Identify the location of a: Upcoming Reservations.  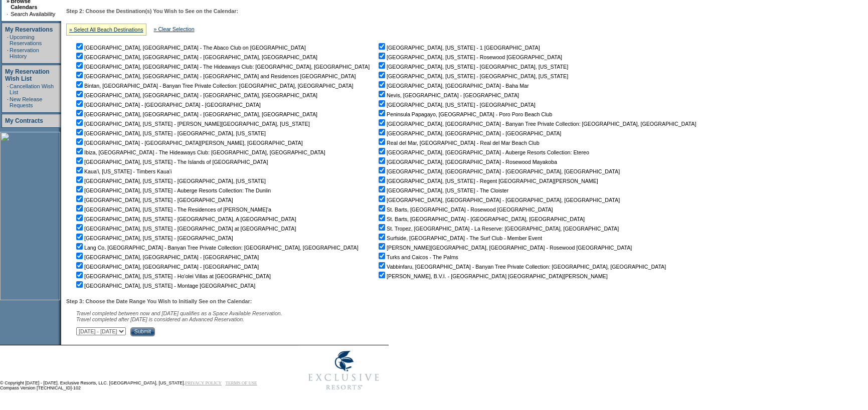
(25, 40).